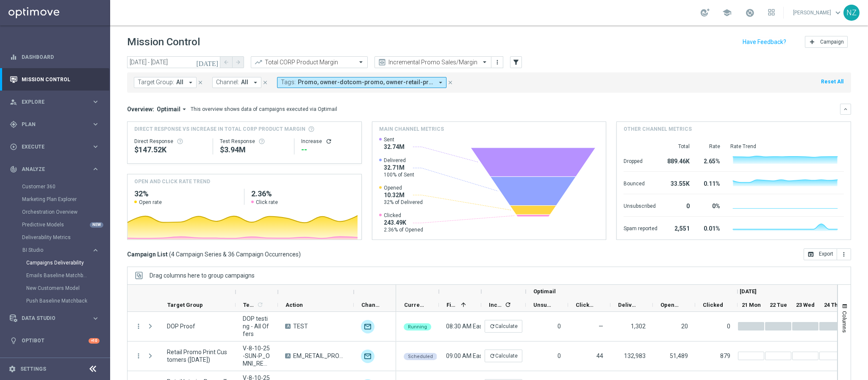  I want to click on div: Marketing Plan Explorer, so click(65, 199).